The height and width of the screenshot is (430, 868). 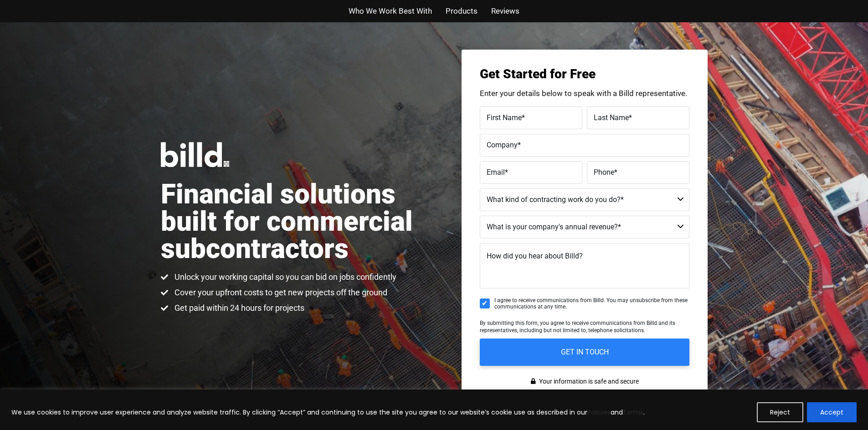 What do you see at coordinates (504, 117) in the screenshot?
I see `span: First Name` at bounding box center [504, 117].